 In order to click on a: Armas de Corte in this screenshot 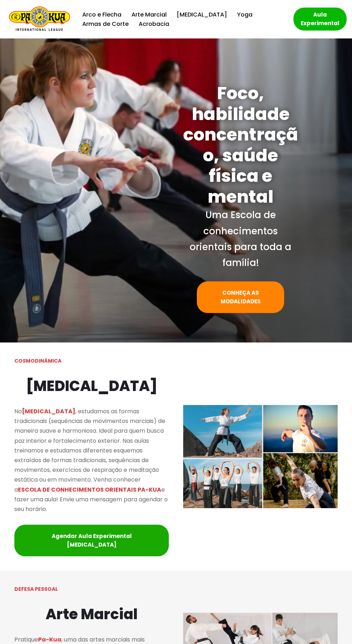, I will do `click(105, 24)`.